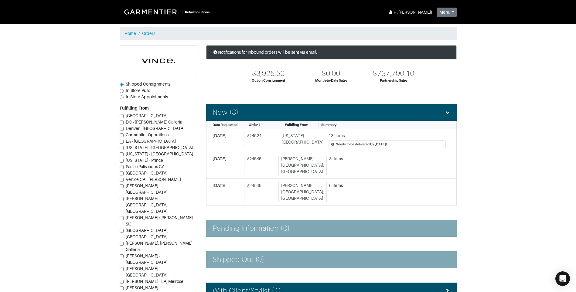 The height and width of the screenshot is (292, 576). What do you see at coordinates (260, 141) in the screenshot?
I see `div: # 24524` at bounding box center [260, 141].